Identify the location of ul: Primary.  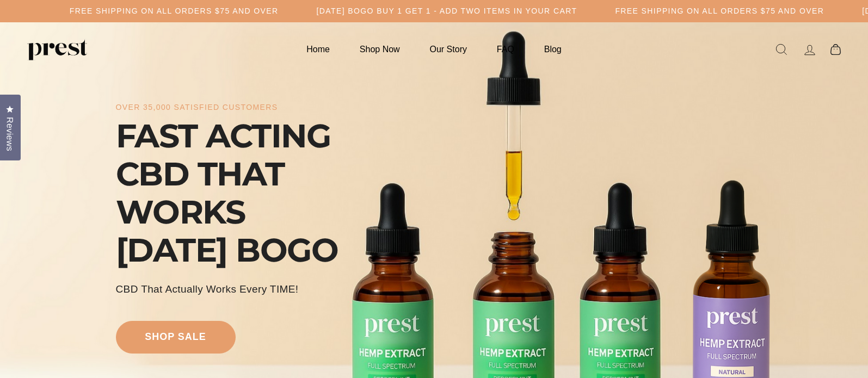
(434, 49).